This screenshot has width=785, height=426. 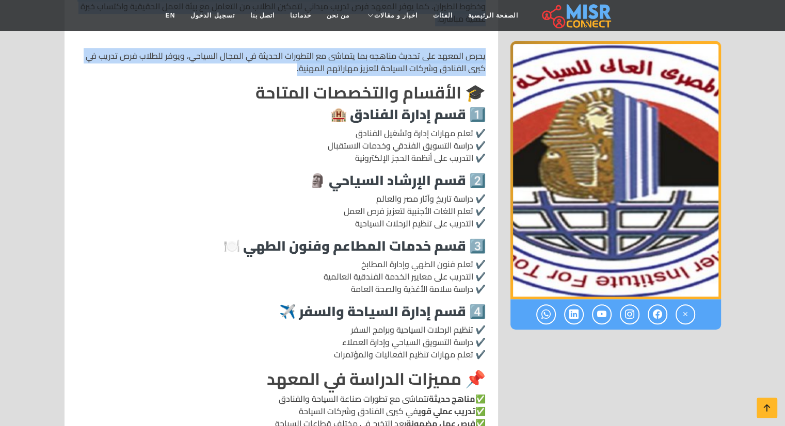 I want to click on div: 1 / 1, so click(x=616, y=170).